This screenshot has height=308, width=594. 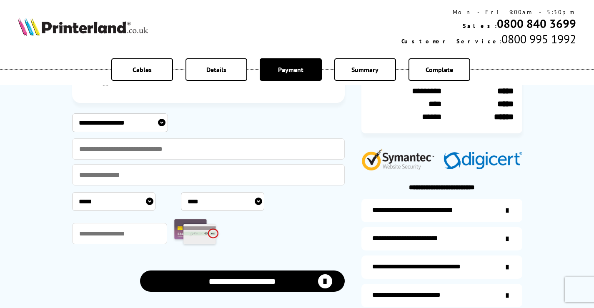 I want to click on span: Customer Service:, so click(x=452, y=41).